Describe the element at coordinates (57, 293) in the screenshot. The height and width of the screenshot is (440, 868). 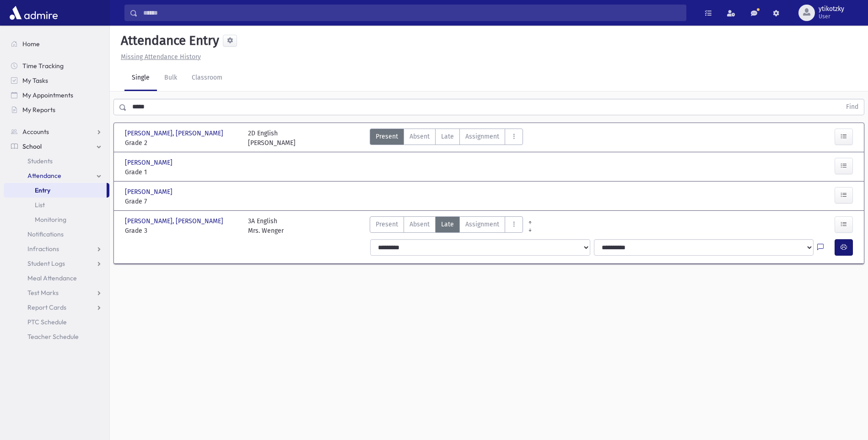
I see `a: Test Marks` at that location.